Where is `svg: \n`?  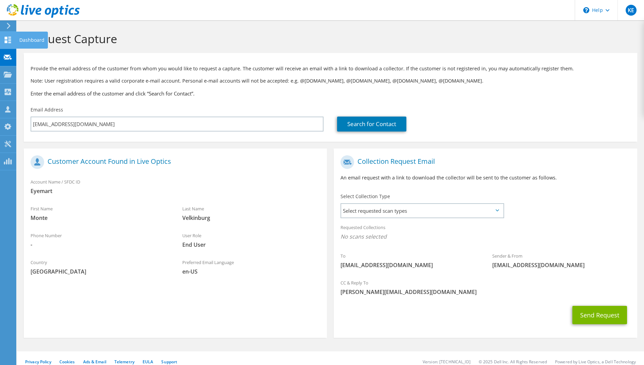
svg: \n is located at coordinates (586, 10).